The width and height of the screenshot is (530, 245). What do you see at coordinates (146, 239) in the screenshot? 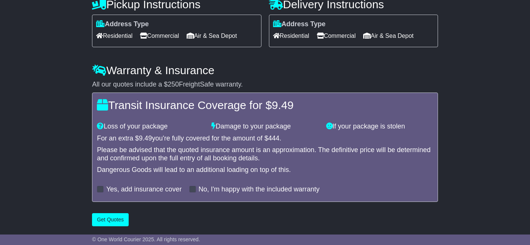
I see `span: © One World Courier 2025. All rights reserved.` at bounding box center [146, 239].